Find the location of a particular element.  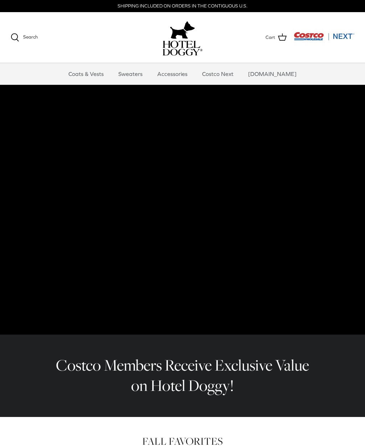

a: hoteldoggy.com hoteldoggycom is located at coordinates (183, 37).